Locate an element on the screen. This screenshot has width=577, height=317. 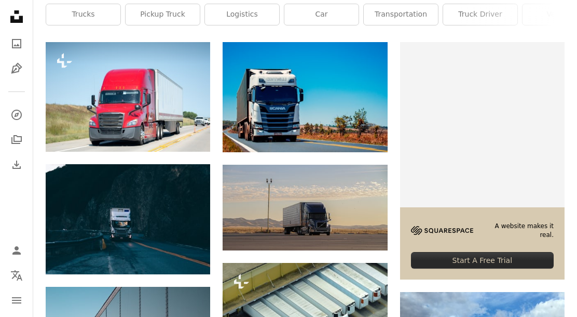
a: Download History is located at coordinates (17, 164).